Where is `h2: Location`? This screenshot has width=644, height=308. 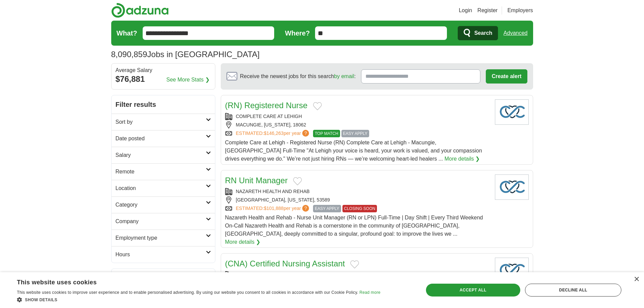
h2: Location is located at coordinates (160, 188).